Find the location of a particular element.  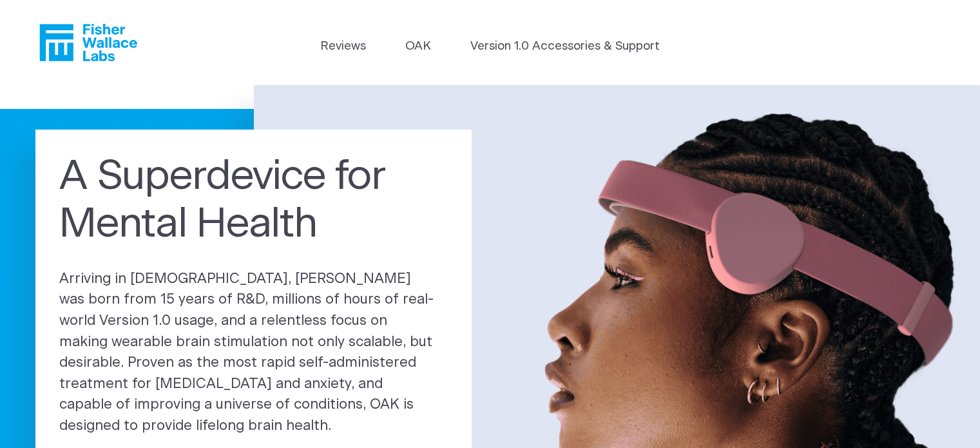

a: Reviews is located at coordinates (343, 47).